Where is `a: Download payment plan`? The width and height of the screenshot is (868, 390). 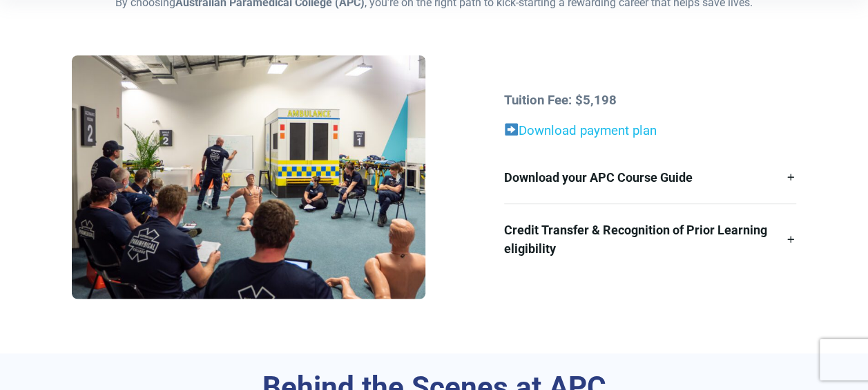 a: Download payment plan is located at coordinates (588, 130).